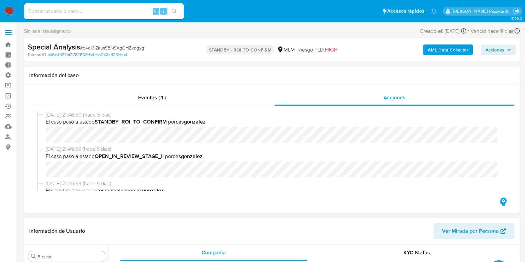  I want to click on span: KYC Status, so click(417, 253).